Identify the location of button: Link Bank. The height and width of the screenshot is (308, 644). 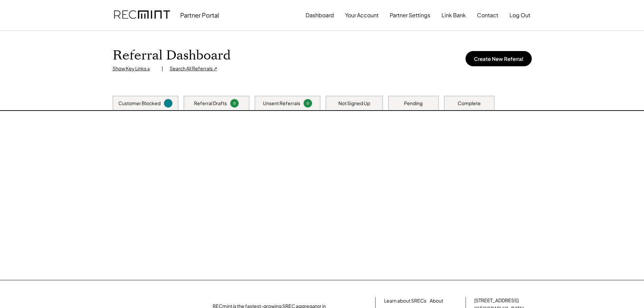
(454, 15).